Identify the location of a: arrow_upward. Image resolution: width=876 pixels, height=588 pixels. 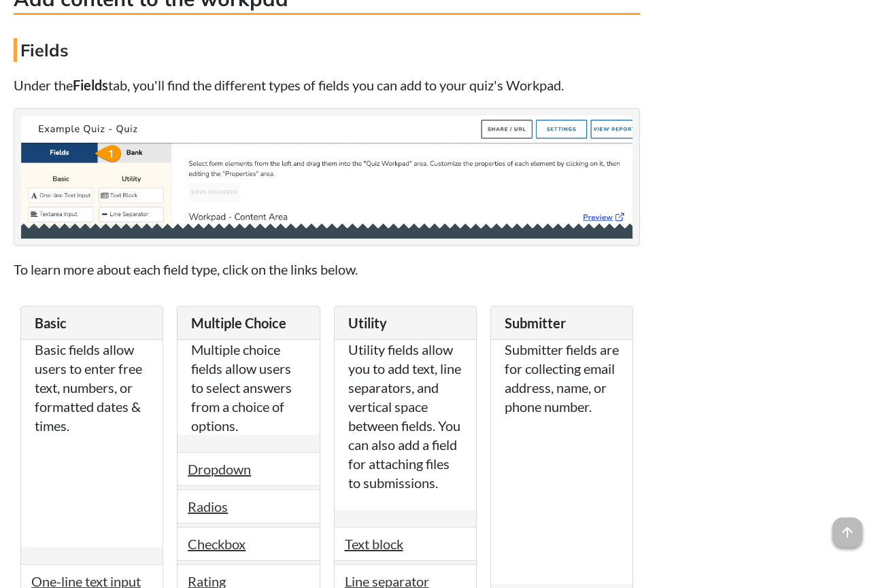
(848, 526).